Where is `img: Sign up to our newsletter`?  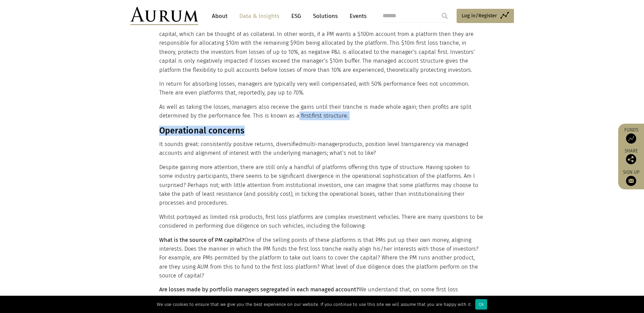
img: Sign up to our newsletter is located at coordinates (631, 181).